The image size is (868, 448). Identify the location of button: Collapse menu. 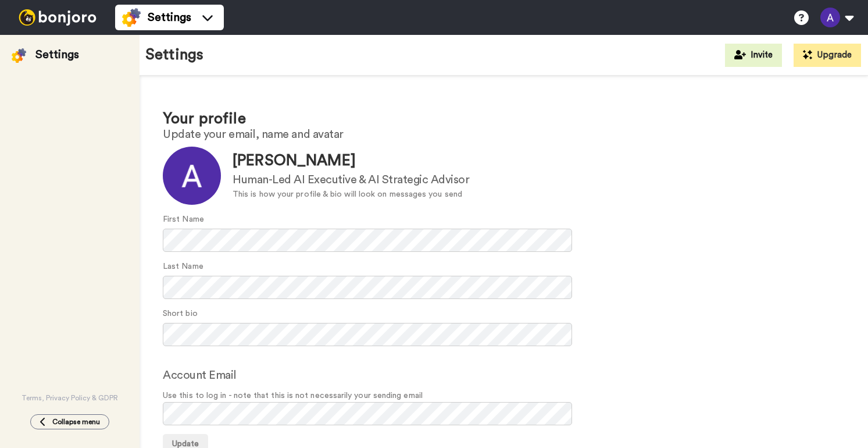
(70, 422).